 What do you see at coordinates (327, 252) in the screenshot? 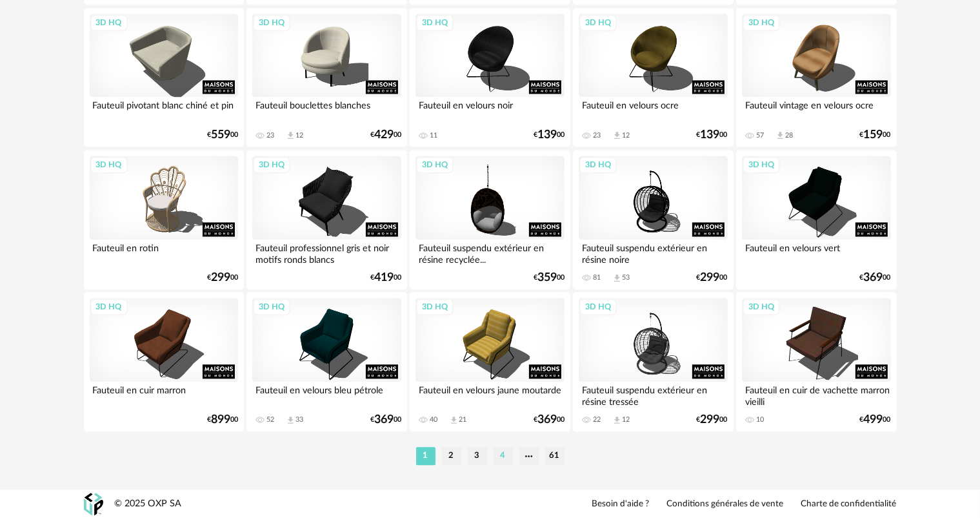
I see `div: Fauteuil professionnel gris et noir motifs ronds blancs` at bounding box center [327, 252].